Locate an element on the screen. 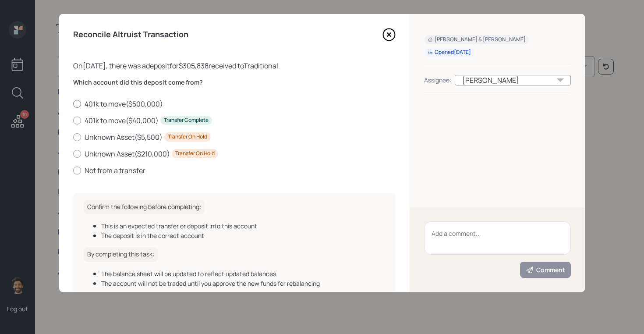  h6: By completing this task: is located at coordinates (120, 254).